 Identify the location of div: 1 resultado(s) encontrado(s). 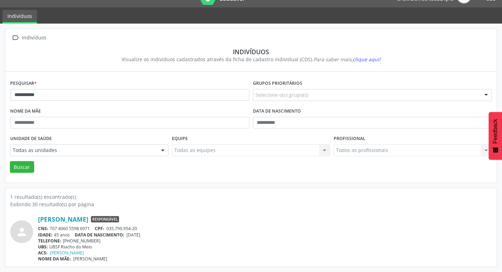
(251, 197).